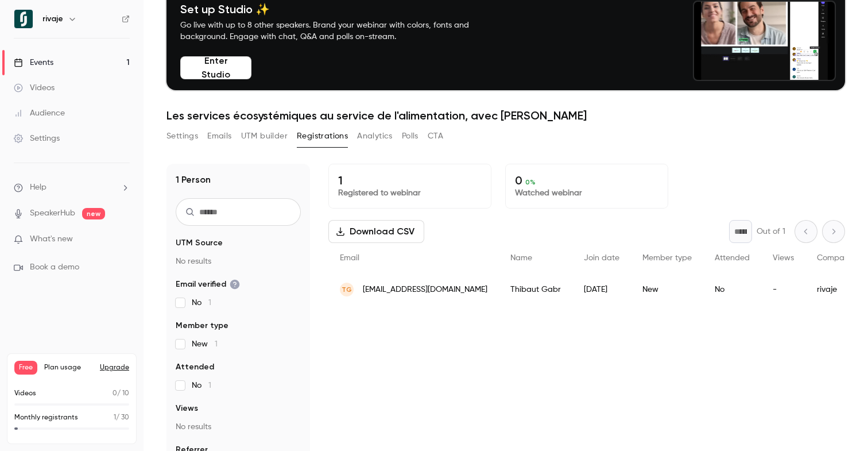 This screenshot has height=451, width=868. Describe the element at coordinates (208, 285) in the screenshot. I see `span: Email verified` at that location.